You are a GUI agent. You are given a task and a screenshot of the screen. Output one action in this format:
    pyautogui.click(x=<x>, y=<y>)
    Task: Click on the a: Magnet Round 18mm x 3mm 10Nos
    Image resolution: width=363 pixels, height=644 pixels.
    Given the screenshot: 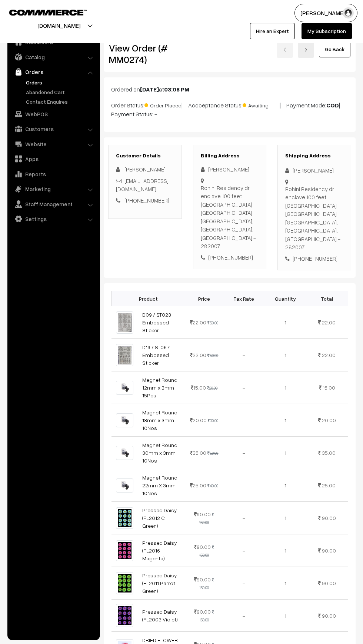 What is the action you would take?
    pyautogui.click(x=160, y=420)
    